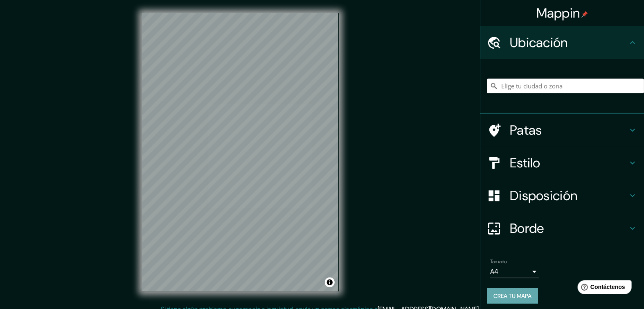  Describe the element at coordinates (512, 296) in the screenshot. I see `button: Crea tu mapa` at that location.